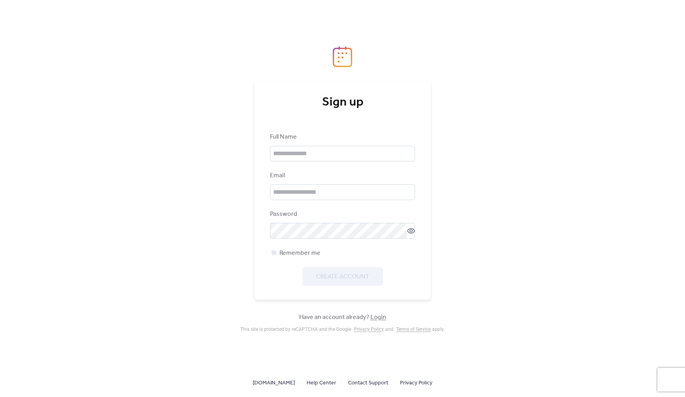 This screenshot has height=397, width=685. What do you see at coordinates (342, 176) in the screenshot?
I see `div: Email` at bounding box center [342, 176].